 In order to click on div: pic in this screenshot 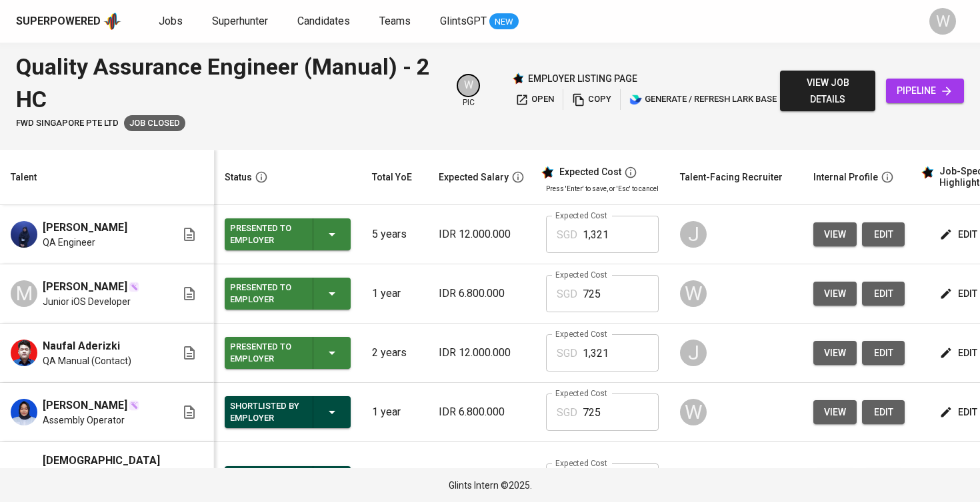, I will do `click(468, 91)`.